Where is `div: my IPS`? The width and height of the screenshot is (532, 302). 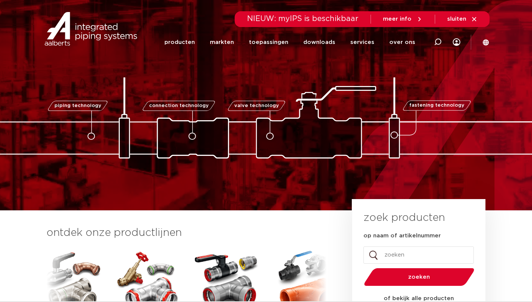
div: my IPS is located at coordinates (457, 42).